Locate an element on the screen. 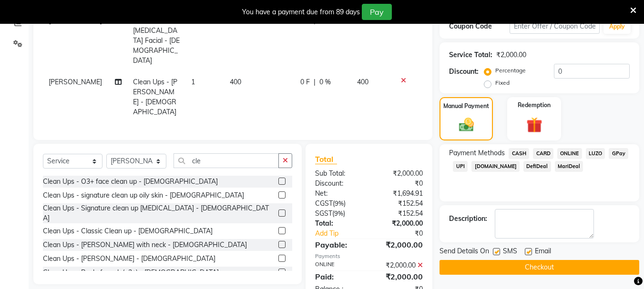 The width and height of the screenshot is (644, 289). button: Apply is located at coordinates (616, 27).